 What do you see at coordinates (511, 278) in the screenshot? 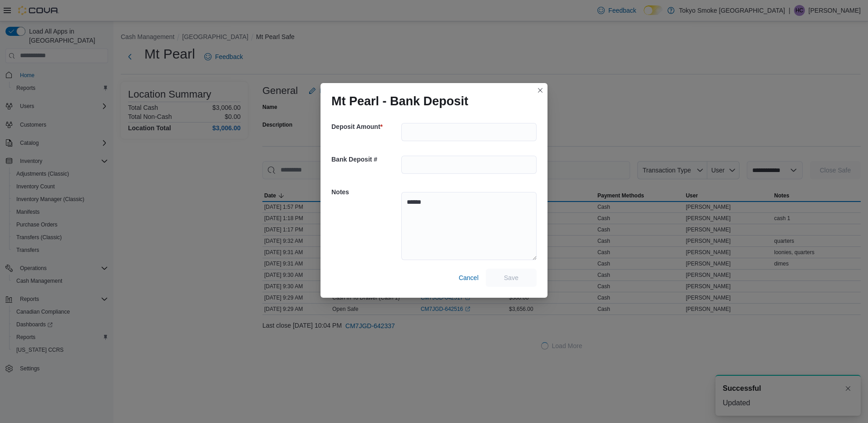
I see `button: Save` at bounding box center [511, 278].